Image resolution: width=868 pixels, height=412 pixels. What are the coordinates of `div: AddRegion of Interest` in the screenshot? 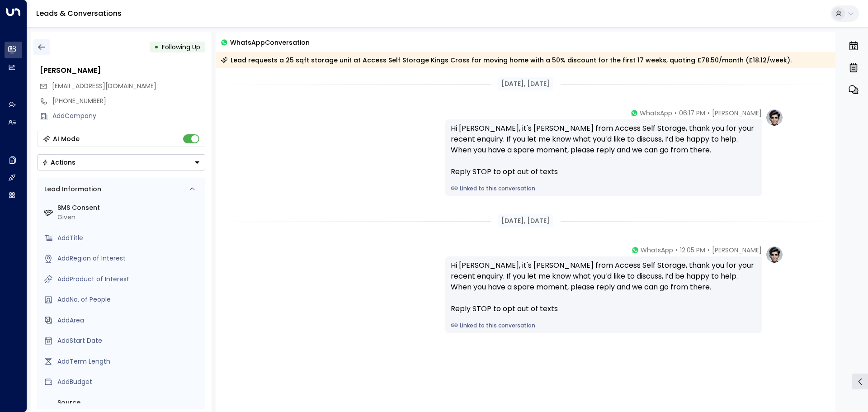 It's located at (129, 259).